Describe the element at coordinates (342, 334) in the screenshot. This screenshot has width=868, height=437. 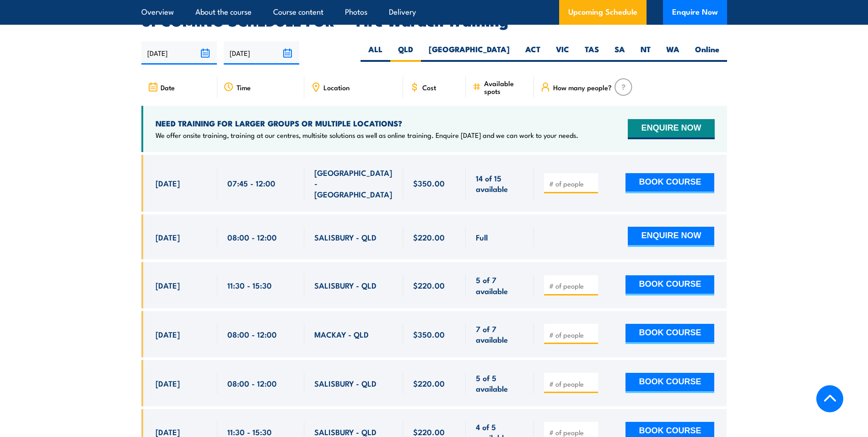
I see `span: MACKAY - QLD` at that location.